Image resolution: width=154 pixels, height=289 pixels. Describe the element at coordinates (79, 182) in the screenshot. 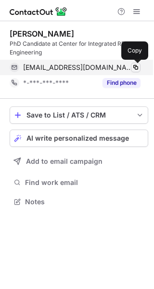

I see `button: Find work email` at that location.